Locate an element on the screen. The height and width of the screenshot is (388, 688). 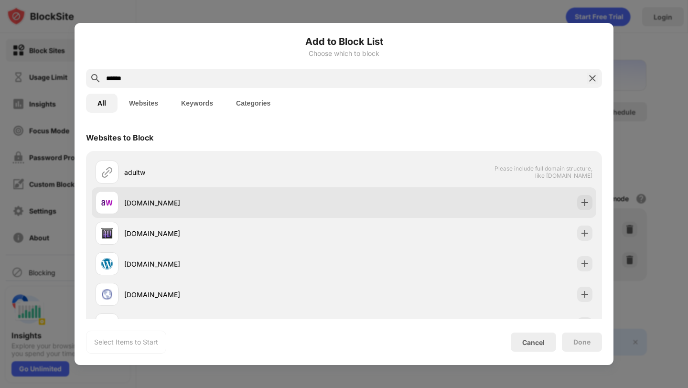
div: Choose which to block is located at coordinates (344, 53).